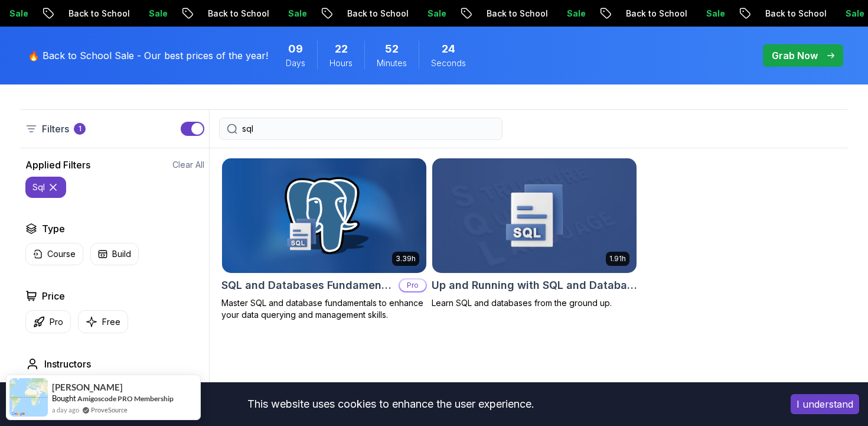 The width and height of the screenshot is (868, 426). Describe the element at coordinates (121, 254) in the screenshot. I see `p: Build` at that location.